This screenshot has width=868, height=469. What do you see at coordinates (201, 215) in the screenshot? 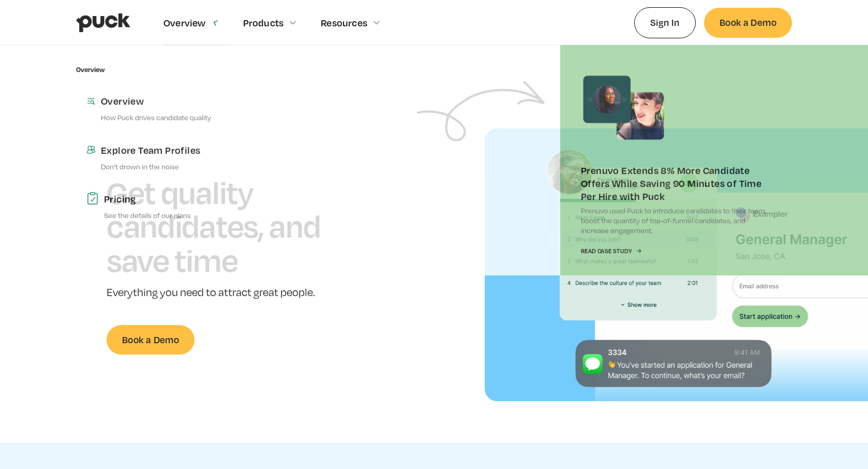
I see `p: See the details of our plans` at bounding box center [201, 215].